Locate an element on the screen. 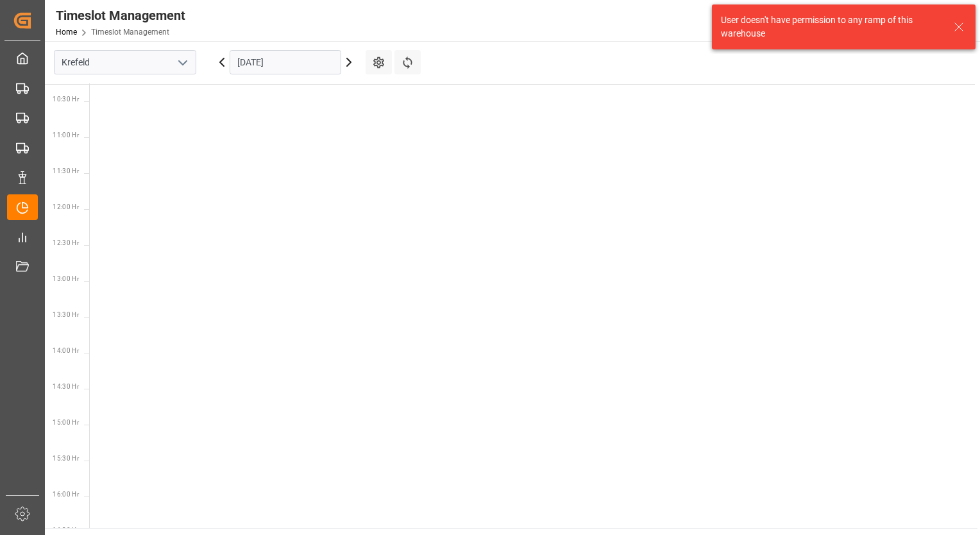  span: 13:00 Hr is located at coordinates (65, 278).